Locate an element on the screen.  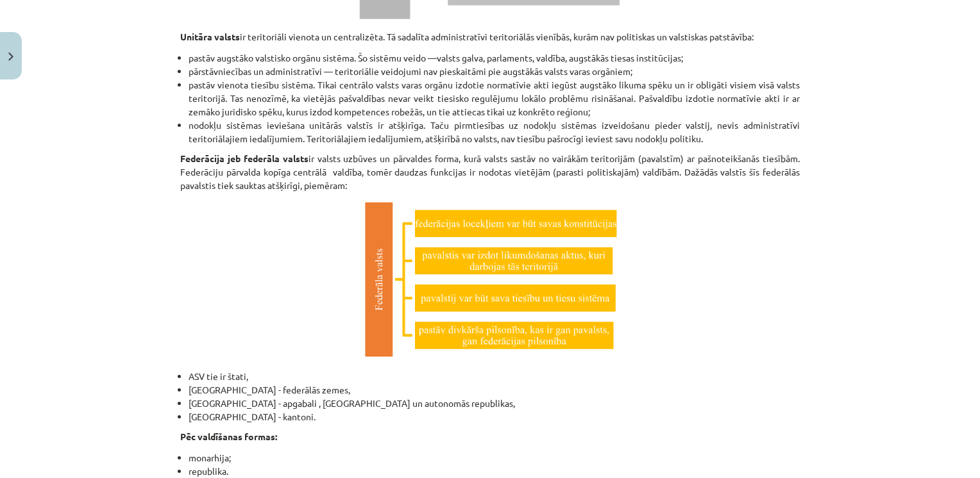
li: republika. is located at coordinates (494, 471).